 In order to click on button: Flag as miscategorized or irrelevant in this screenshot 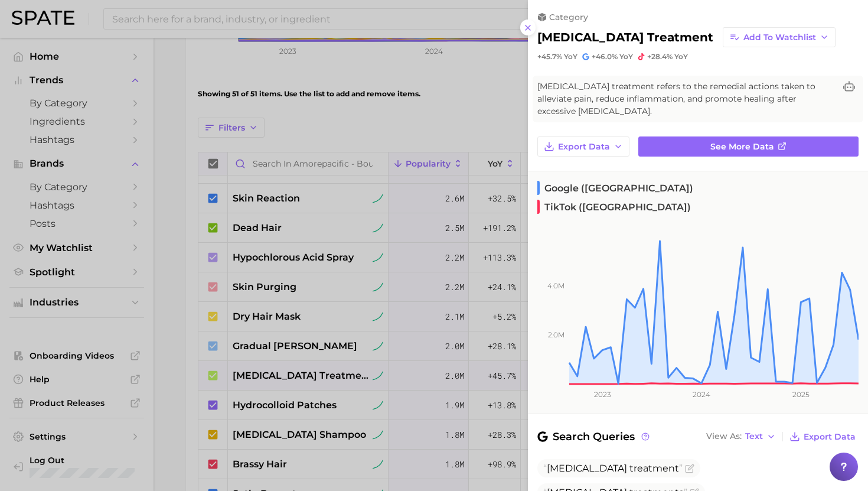, I will do `click(690, 469)`.